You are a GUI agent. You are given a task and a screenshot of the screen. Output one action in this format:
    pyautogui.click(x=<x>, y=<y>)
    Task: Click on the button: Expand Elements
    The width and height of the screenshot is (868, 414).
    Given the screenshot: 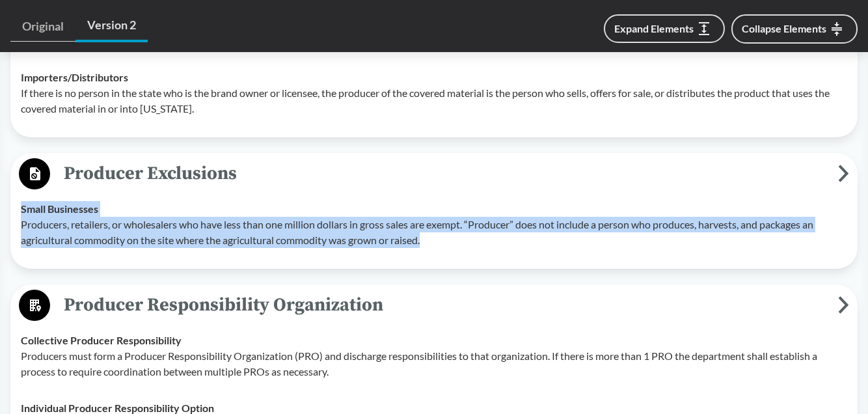 What is the action you would take?
    pyautogui.click(x=664, y=29)
    